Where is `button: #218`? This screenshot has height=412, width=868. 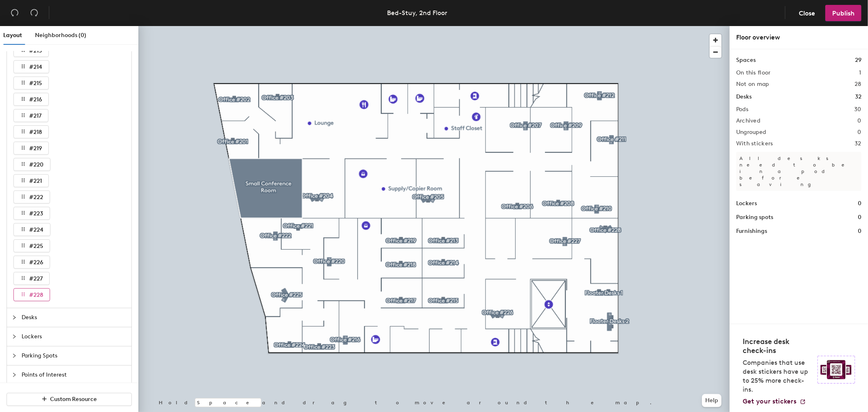
button: #218 is located at coordinates (31, 132).